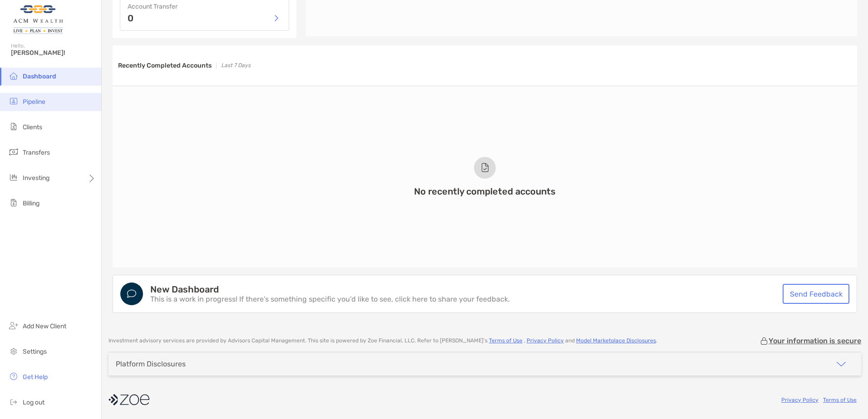  I want to click on span: Transfers, so click(36, 152).